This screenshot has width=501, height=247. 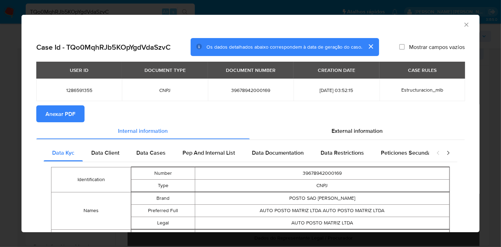 What do you see at coordinates (336, 70) in the screenshot?
I see `div: CREATION DATE` at bounding box center [336, 70].